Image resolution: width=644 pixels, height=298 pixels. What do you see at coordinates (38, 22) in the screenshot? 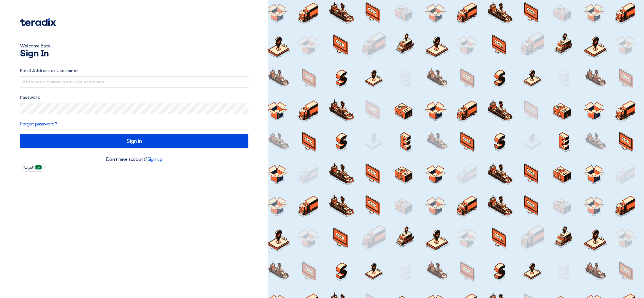
I see `img: Teradix logo` at bounding box center [38, 22].